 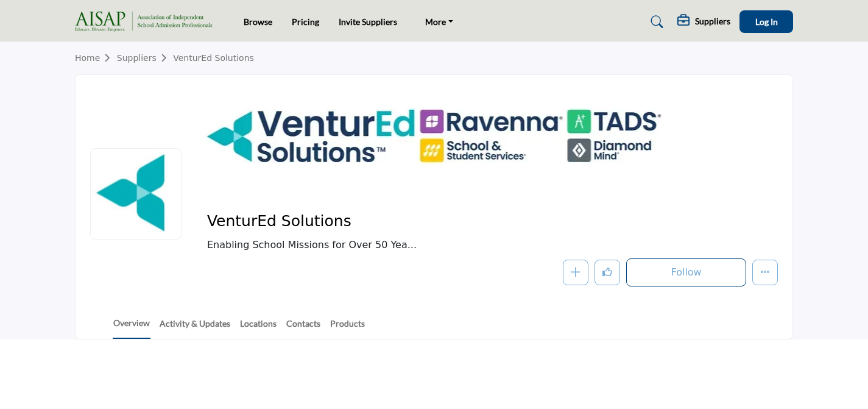 What do you see at coordinates (766, 21) in the screenshot?
I see `span: Log In` at bounding box center [766, 21].